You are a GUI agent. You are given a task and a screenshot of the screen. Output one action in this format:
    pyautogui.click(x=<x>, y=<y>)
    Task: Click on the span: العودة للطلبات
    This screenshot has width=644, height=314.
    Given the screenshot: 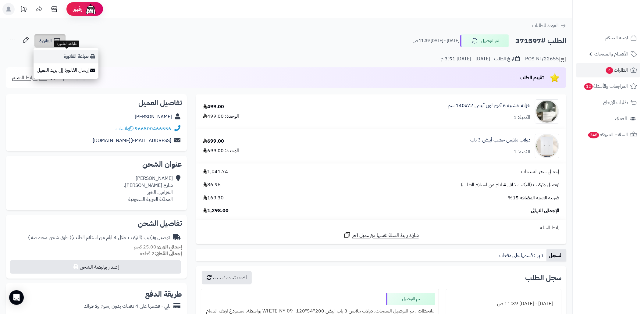 What is the action you would take?
    pyautogui.click(x=545, y=26)
    